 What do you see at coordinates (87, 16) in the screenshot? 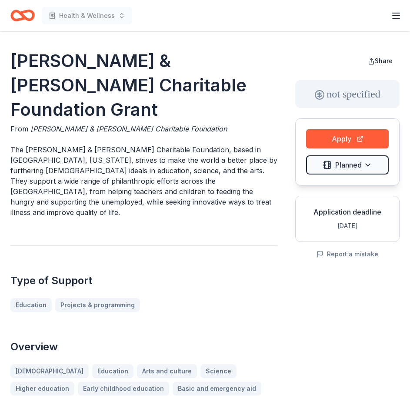
I see `span: Health & Wellness` at bounding box center [87, 16].